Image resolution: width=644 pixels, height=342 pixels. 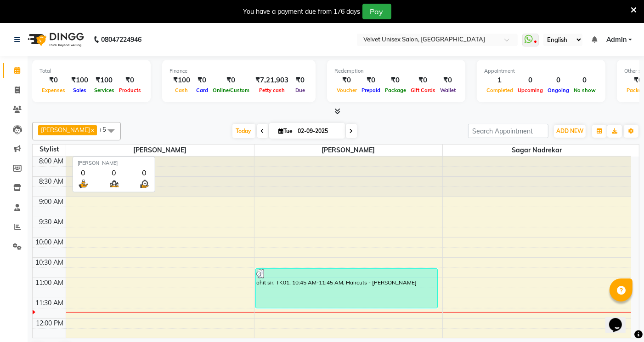 I want to click on div: ₹7,21,903, so click(x=272, y=80).